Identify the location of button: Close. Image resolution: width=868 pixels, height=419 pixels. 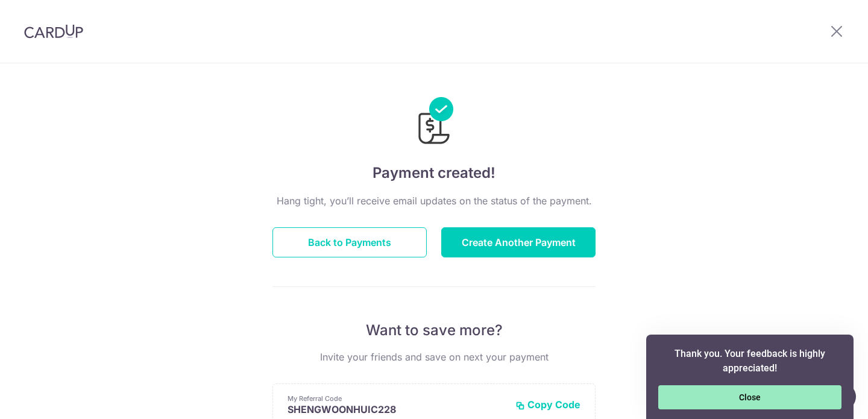
(750, 397).